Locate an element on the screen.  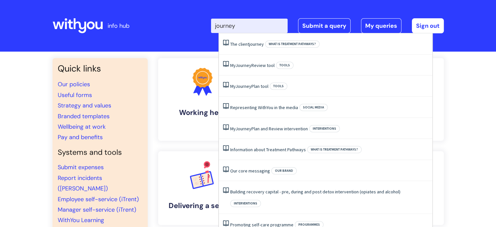
span: journey is located at coordinates (256, 44).